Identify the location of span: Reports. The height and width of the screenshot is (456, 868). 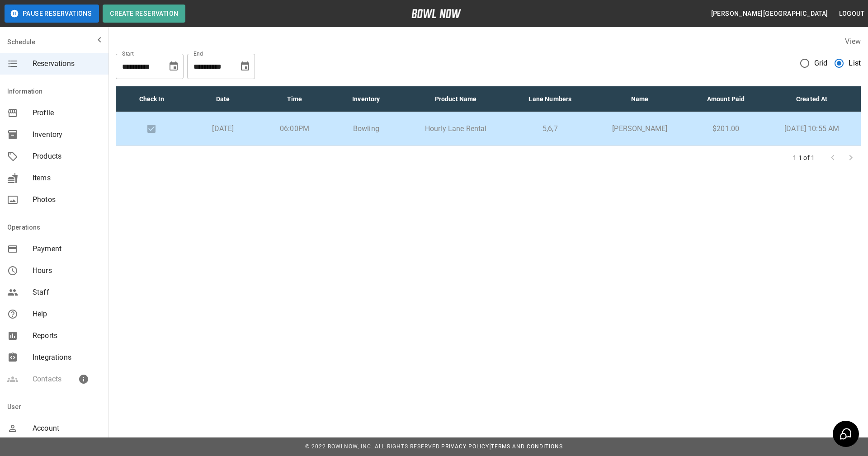
(67, 336).